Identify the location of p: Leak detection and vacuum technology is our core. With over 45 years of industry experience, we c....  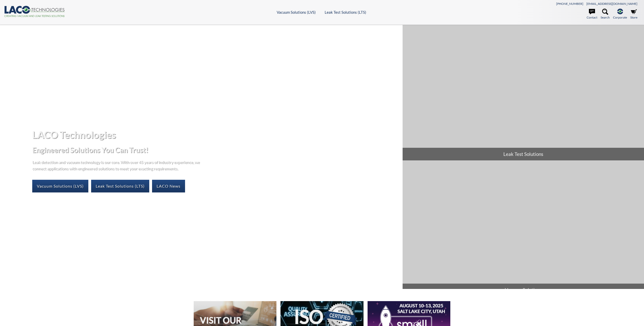
(117, 165).